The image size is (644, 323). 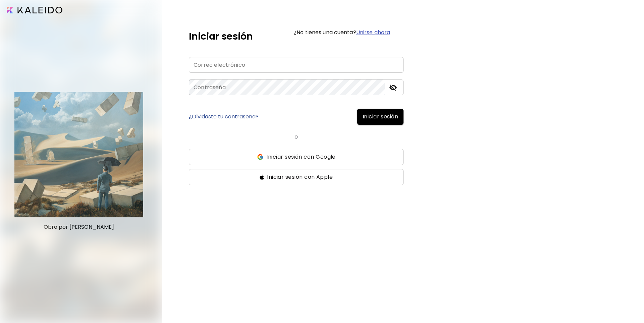 I want to click on button: Iniciar sesión, so click(x=380, y=117).